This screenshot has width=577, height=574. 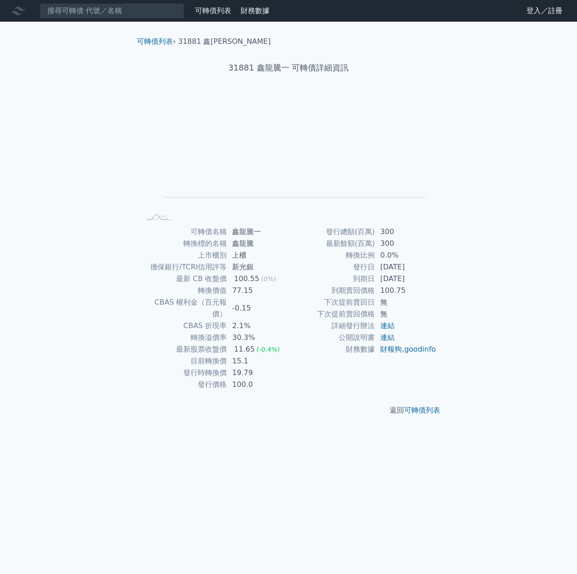 I want to click on td: 上市櫃別, so click(x=183, y=255).